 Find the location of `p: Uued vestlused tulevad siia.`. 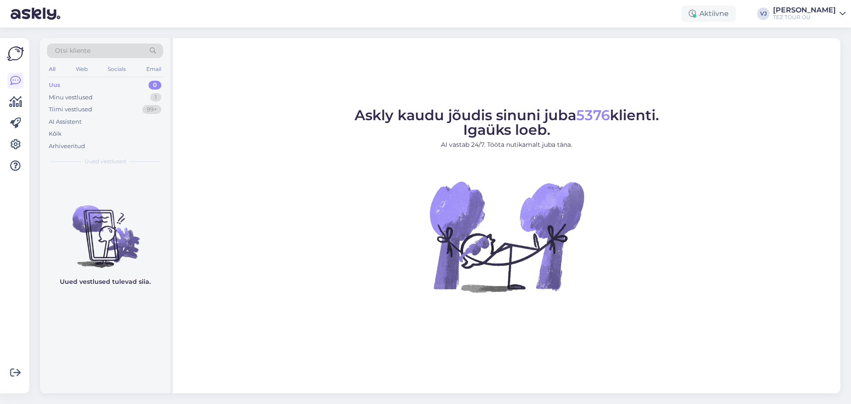

p: Uued vestlused tulevad siia. is located at coordinates (105, 281).